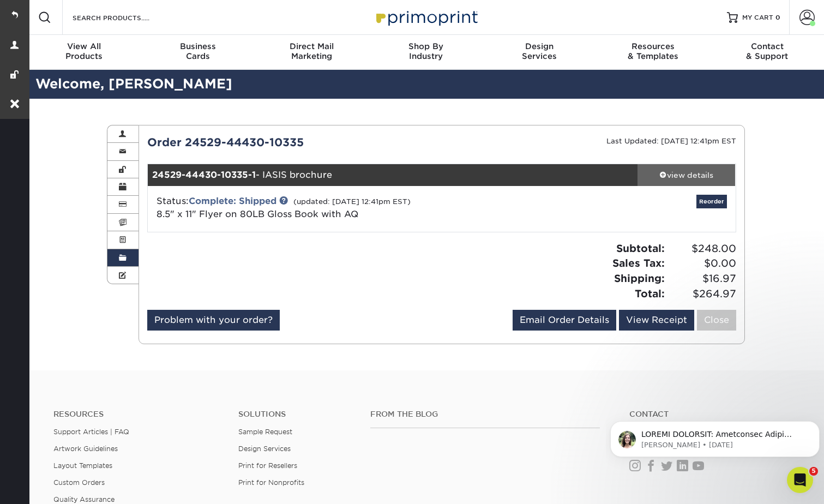  What do you see at coordinates (312, 51) in the screenshot?
I see `div: Marketing` at bounding box center [312, 51].